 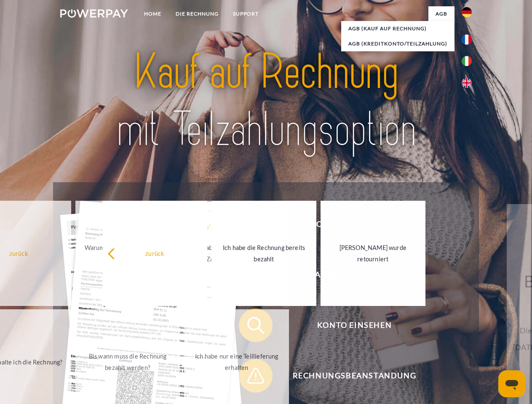 What do you see at coordinates (348, 325) in the screenshot?
I see `a: Konto einsehen` at bounding box center [348, 325].